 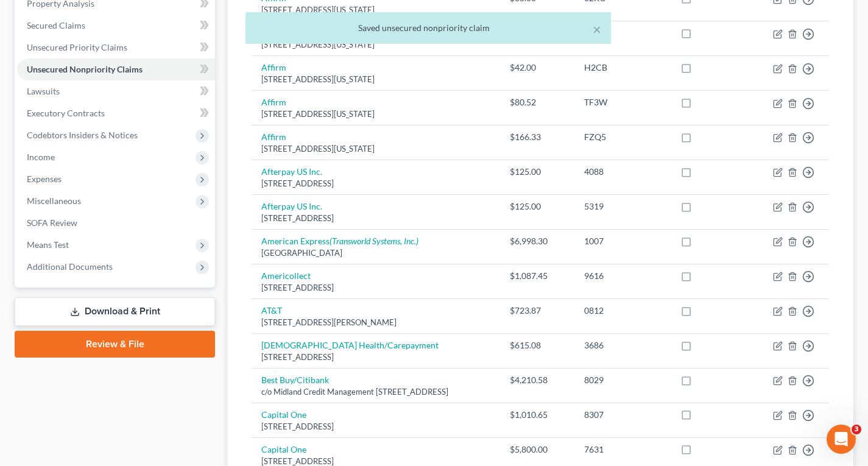 I want to click on div: 8307, so click(x=622, y=415).